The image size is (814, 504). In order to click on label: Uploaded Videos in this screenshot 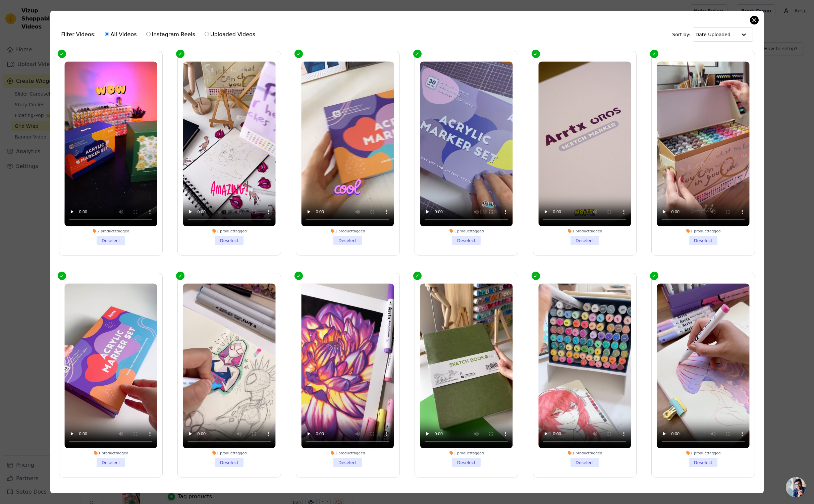, I will do `click(230, 34)`.